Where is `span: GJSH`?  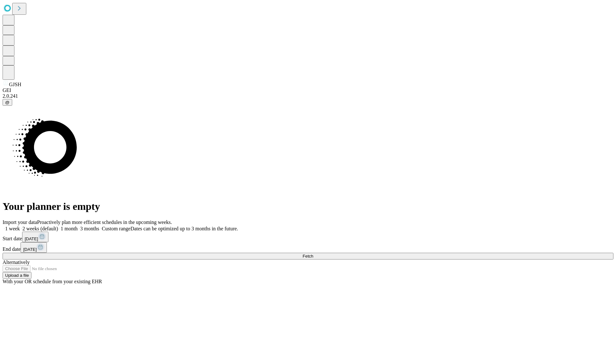
span: GJSH is located at coordinates (15, 84).